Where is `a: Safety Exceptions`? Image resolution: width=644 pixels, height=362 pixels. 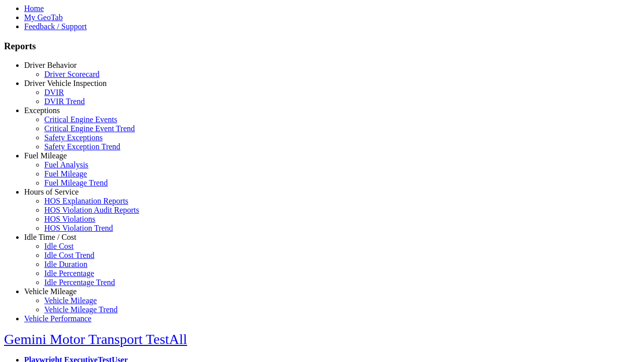 a: Safety Exceptions is located at coordinates (74, 137).